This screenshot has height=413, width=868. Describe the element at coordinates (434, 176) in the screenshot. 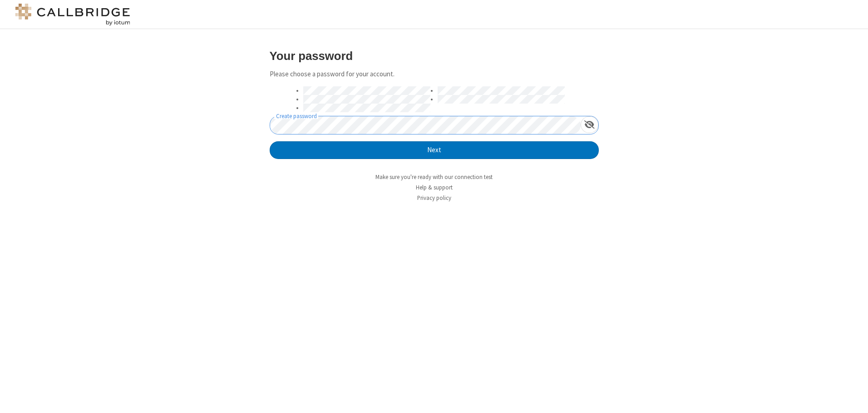

I see `a: Make sure you're ready with our connection test` at that location.